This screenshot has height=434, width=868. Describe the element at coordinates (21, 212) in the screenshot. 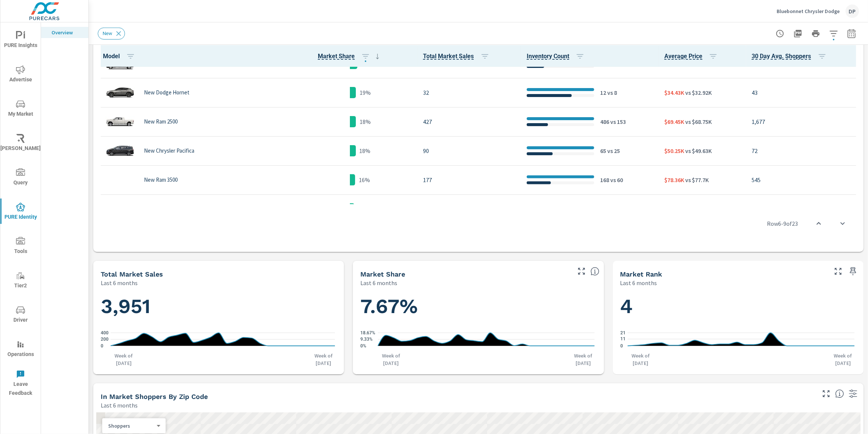

I see `span: PURE Identity` at that location.